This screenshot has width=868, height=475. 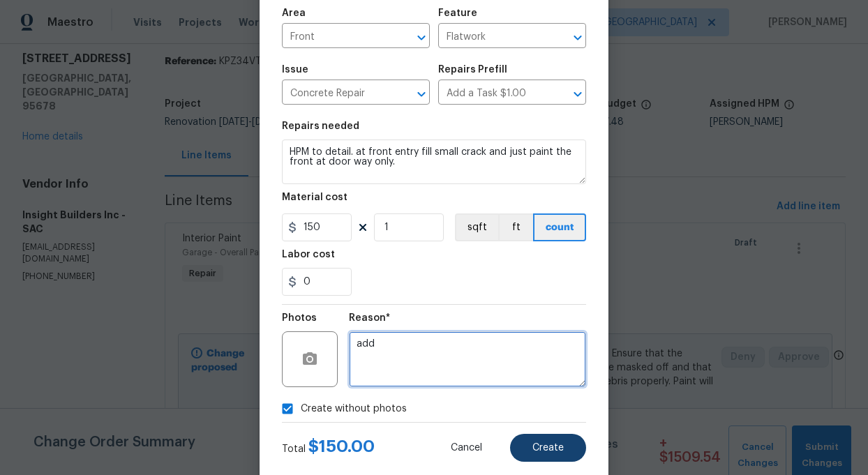 What do you see at coordinates (515, 228) in the screenshot?
I see `button: ft` at bounding box center [515, 228].